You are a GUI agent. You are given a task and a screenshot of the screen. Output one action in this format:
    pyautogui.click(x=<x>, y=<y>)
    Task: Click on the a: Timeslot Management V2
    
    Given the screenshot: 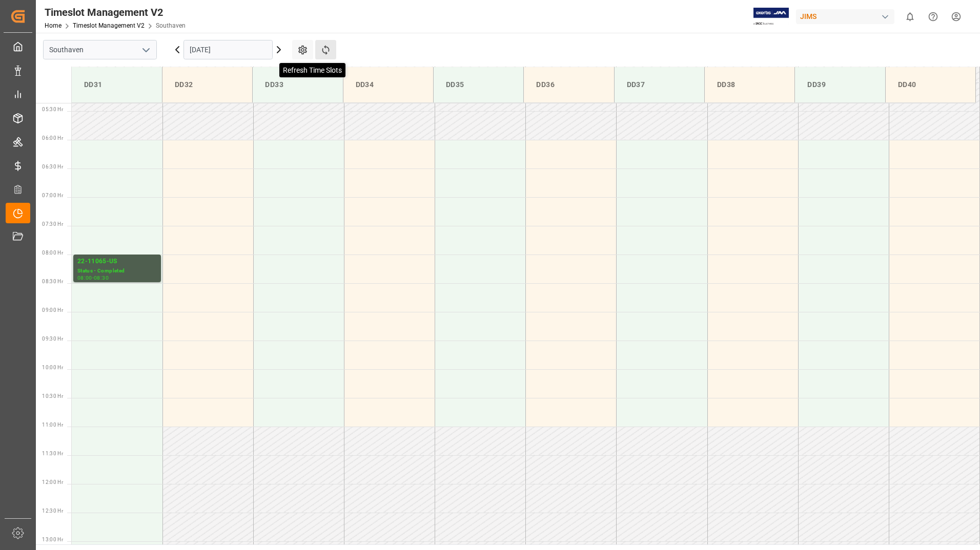 What is the action you would take?
    pyautogui.click(x=108, y=25)
    